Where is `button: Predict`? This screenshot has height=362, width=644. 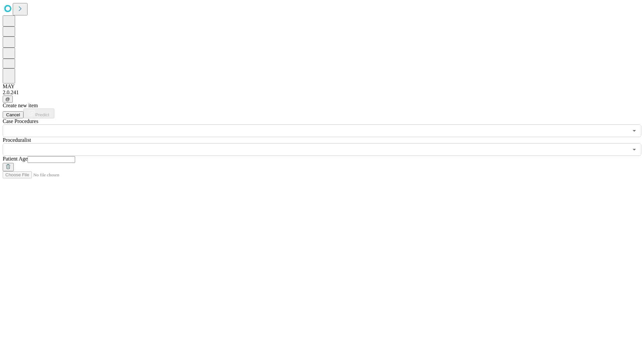 button: Predict is located at coordinates (39, 113).